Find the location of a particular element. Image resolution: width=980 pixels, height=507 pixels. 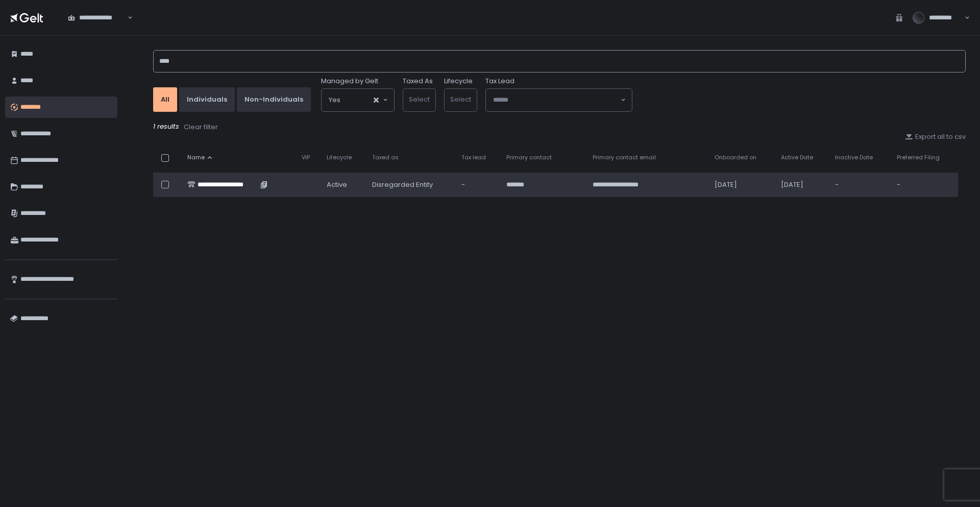

span: Inactive Date is located at coordinates (855, 157).